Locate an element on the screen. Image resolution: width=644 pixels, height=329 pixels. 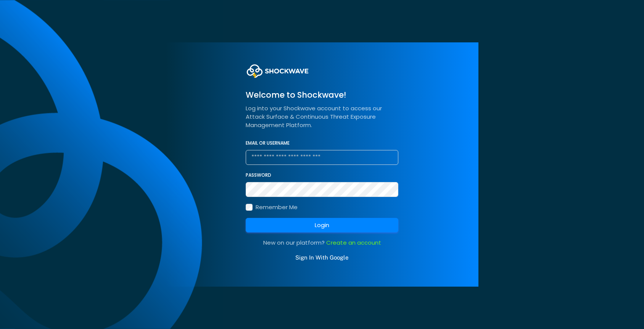
label: Remember Me is located at coordinates (277, 207).